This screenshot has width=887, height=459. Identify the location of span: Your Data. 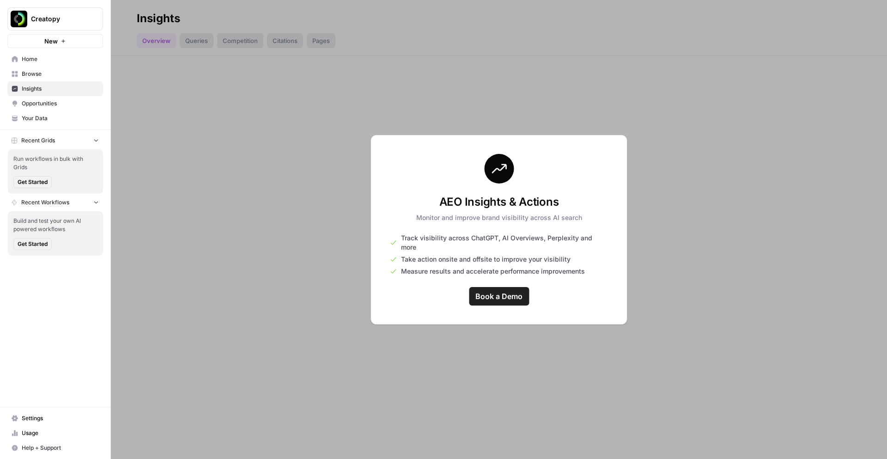
(60, 118).